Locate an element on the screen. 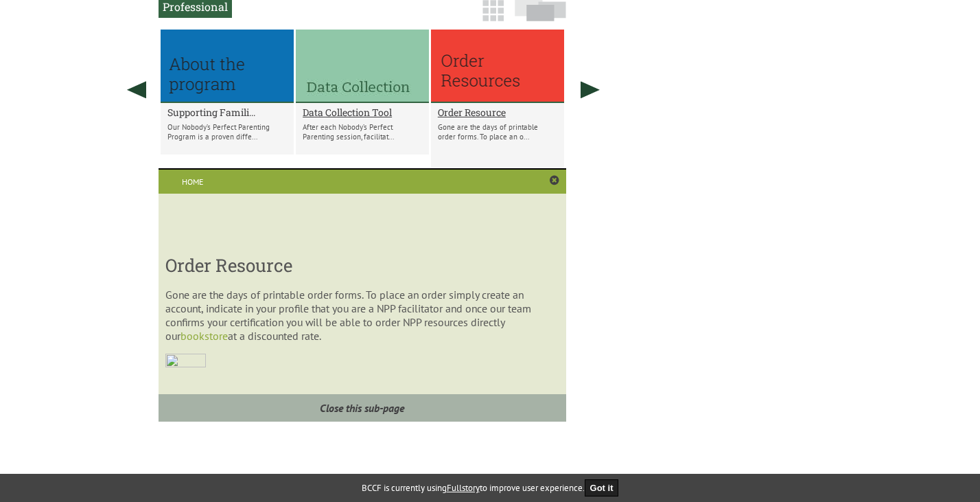 This screenshot has width=980, height=502. a: Order Resource is located at coordinates (498, 112).